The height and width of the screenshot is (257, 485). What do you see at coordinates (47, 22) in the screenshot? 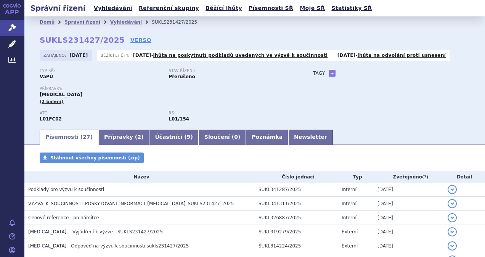
I see `a: Domů` at bounding box center [47, 22].